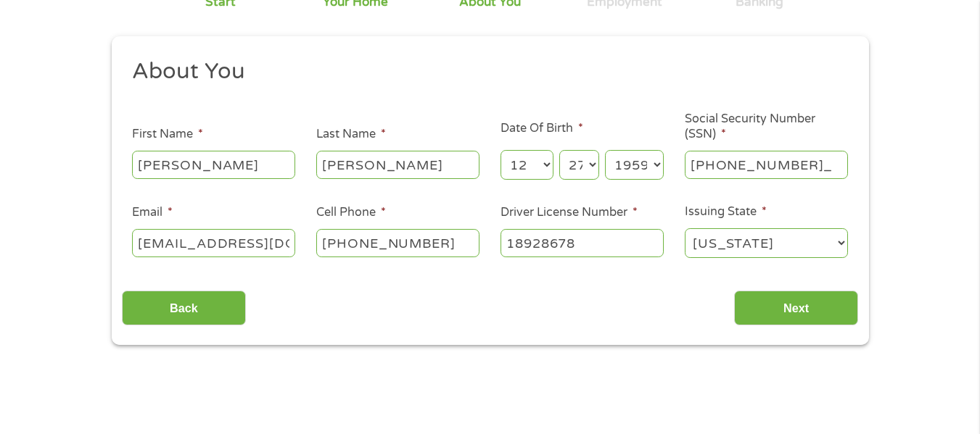 This screenshot has width=980, height=434. What do you see at coordinates (796, 308) in the screenshot?
I see `input: Next` at bounding box center [796, 308].